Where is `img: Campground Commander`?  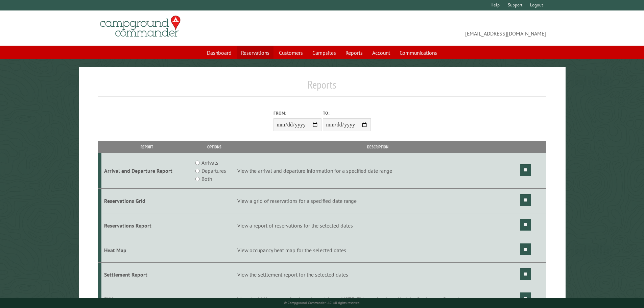
img: Campground Commander is located at coordinates (141, 26).